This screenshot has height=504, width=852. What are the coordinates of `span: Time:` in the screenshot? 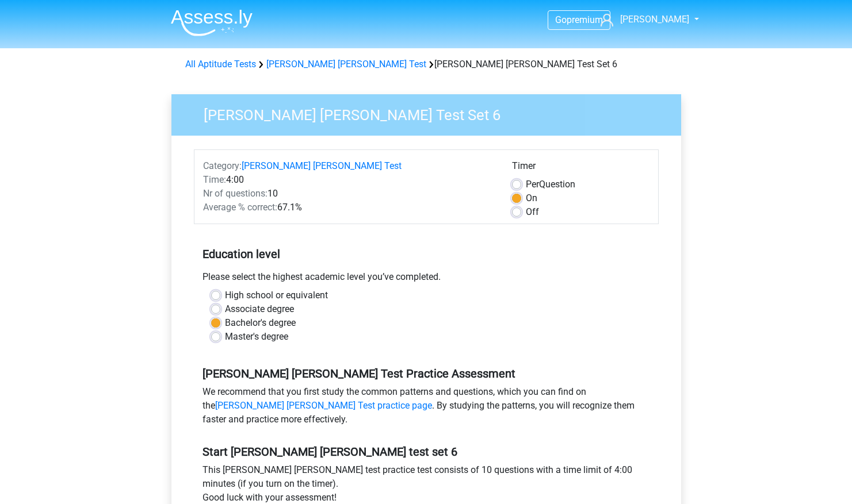 It's located at (214, 180).